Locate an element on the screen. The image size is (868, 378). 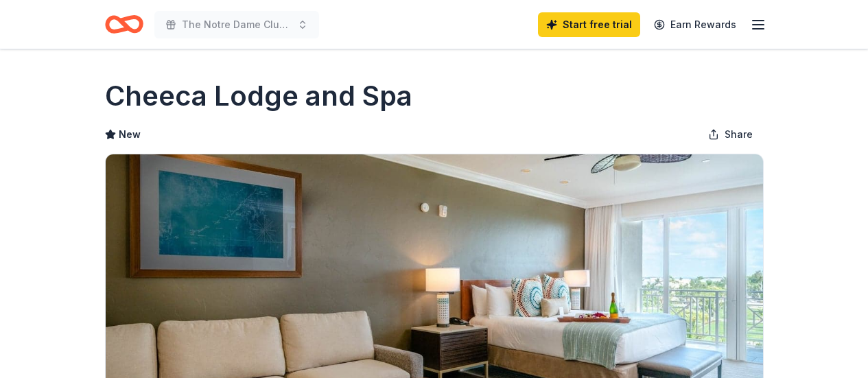
a: Start free trial is located at coordinates (588, 24).